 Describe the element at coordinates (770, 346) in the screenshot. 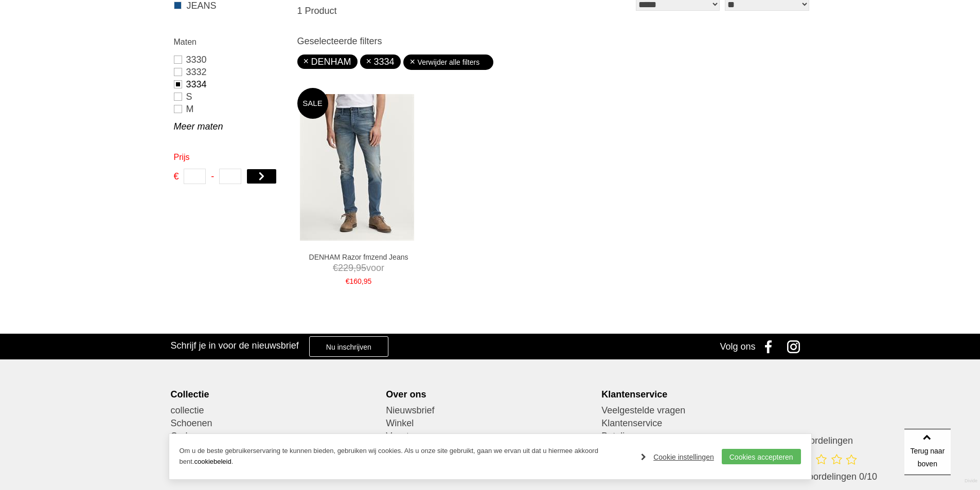

I see `a: Facebook` at that location.